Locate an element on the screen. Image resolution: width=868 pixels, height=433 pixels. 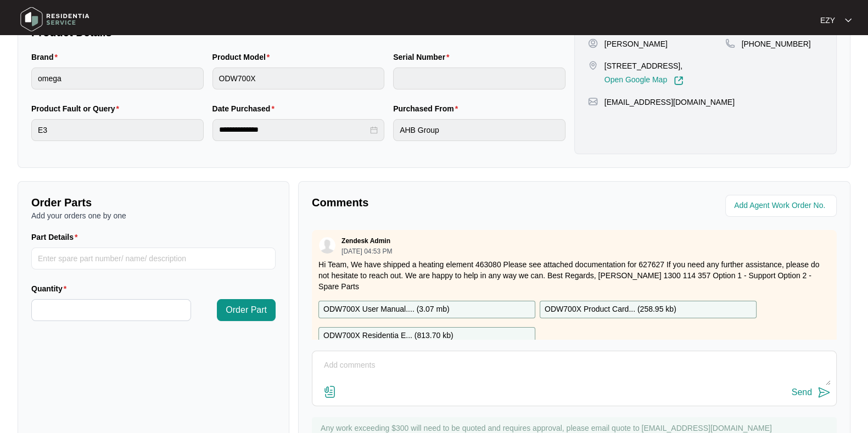
p: Hi Team, We have shipped a heating element 463080 Please see attached documentation for 627627 If... is located at coordinates (574, 276).